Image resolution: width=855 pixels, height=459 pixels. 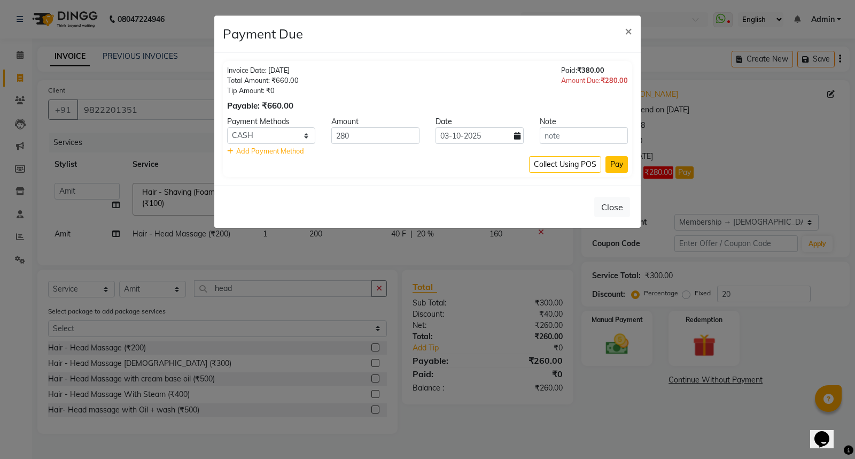 I want to click on input: Amount, so click(x=375, y=135).